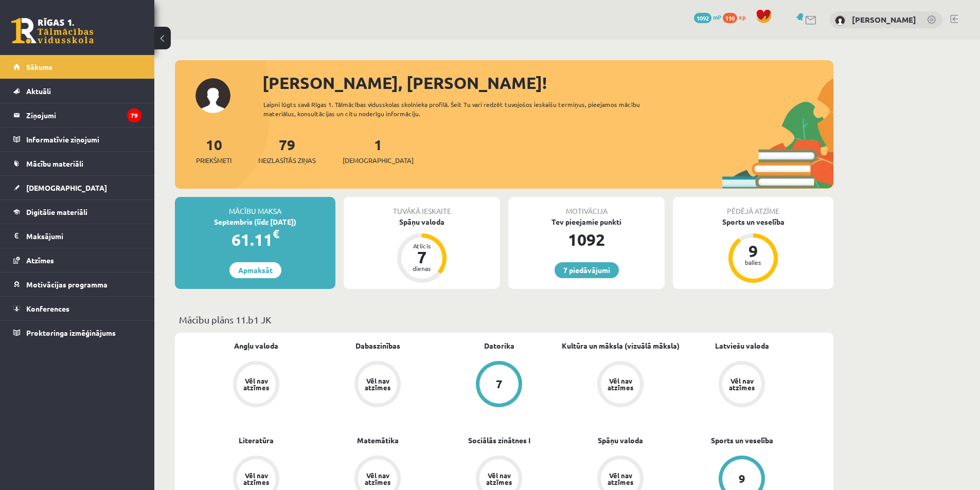 The width and height of the screenshot is (980, 490). What do you see at coordinates (753, 207) in the screenshot?
I see `div: Pēdējā atzīme` at bounding box center [753, 207].